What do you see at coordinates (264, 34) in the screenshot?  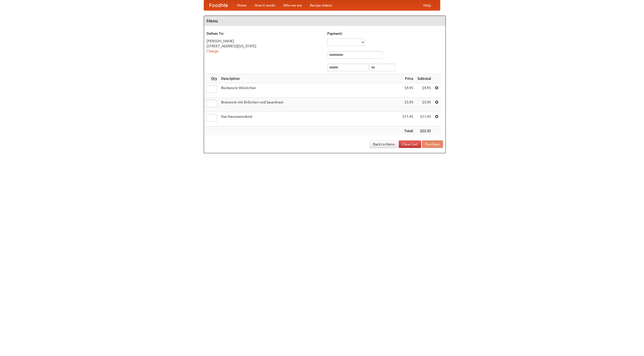 I see `h5: Deliver To:` at bounding box center [264, 34].